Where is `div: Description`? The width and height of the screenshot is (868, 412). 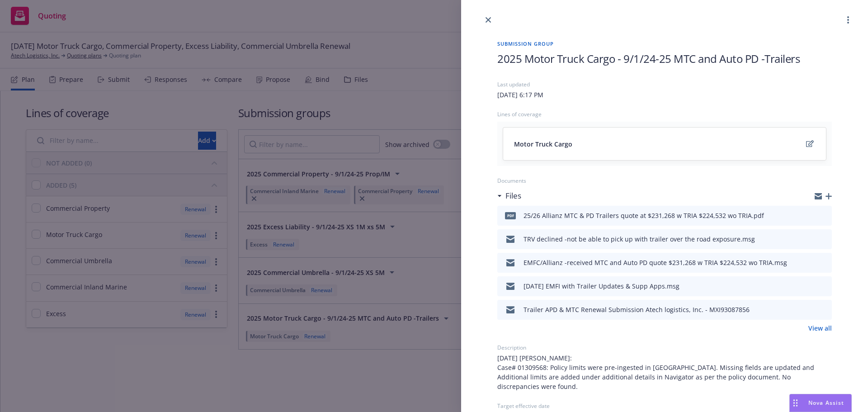
div: Description is located at coordinates (665, 347).